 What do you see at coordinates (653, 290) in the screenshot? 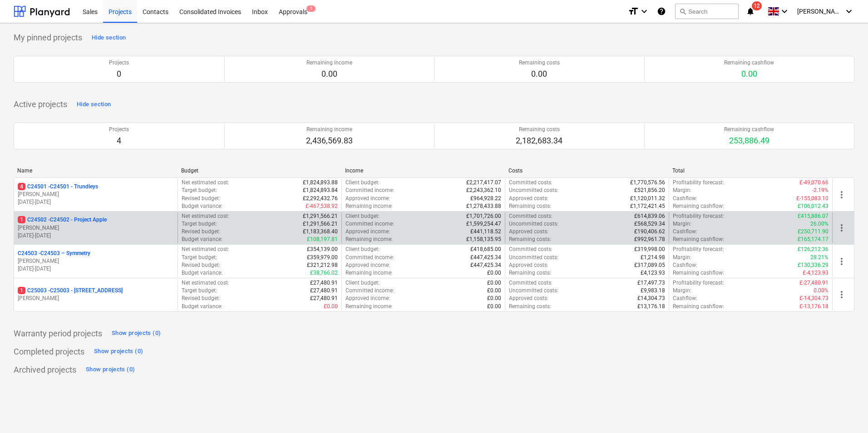
I see `p: £9,983.18` at bounding box center [653, 290].